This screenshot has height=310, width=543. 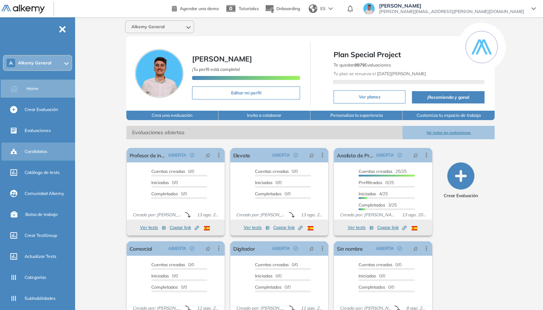 What do you see at coordinates (35, 277) in the screenshot?
I see `span: Categorías` at bounding box center [35, 277].